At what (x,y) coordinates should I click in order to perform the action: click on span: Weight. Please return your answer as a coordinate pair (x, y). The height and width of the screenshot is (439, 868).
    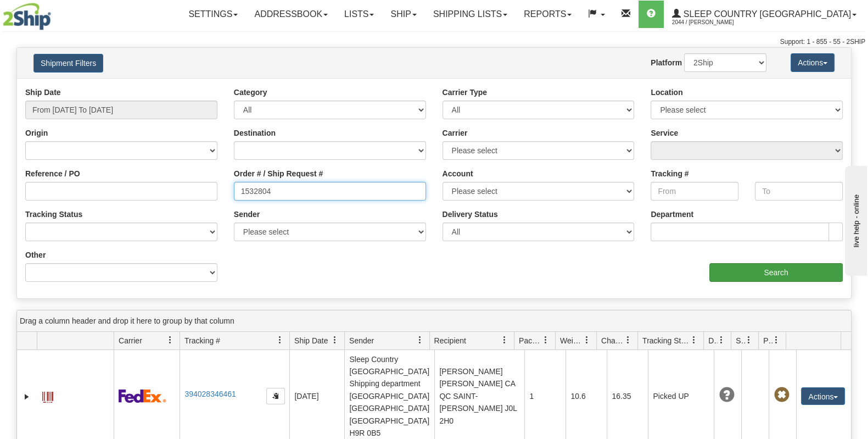
    Looking at the image, I should click on (572, 341).